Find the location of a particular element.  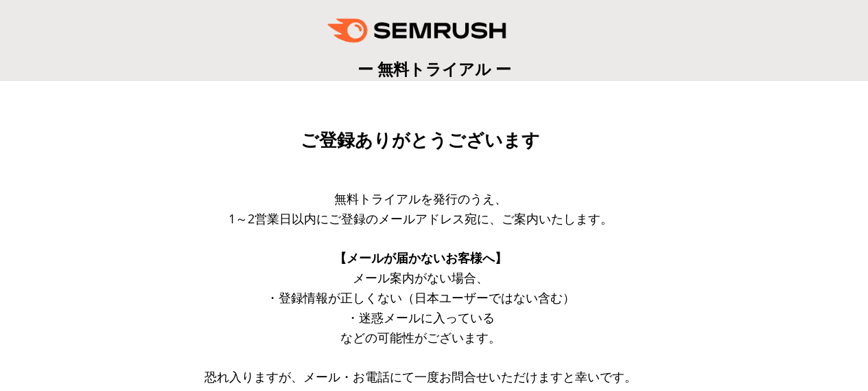

span: ー 無料トライアル ー is located at coordinates (434, 69).